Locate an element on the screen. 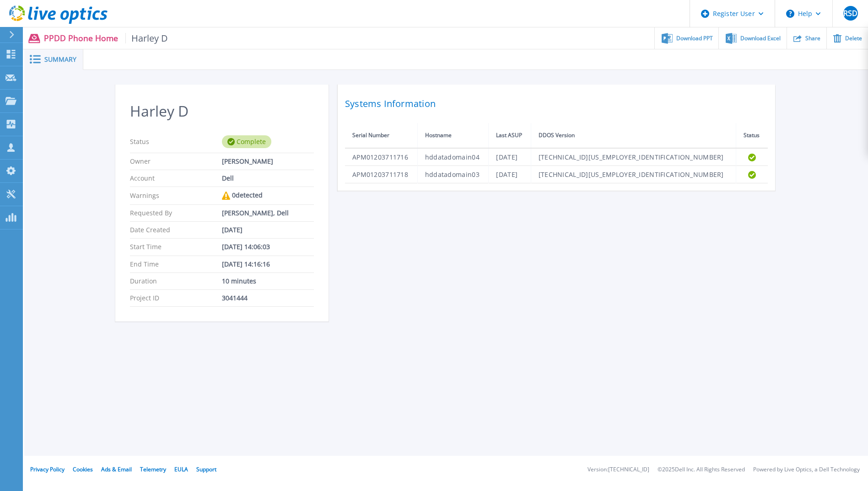 The height and width of the screenshot is (491, 868). div: 3041444 is located at coordinates (268, 298).